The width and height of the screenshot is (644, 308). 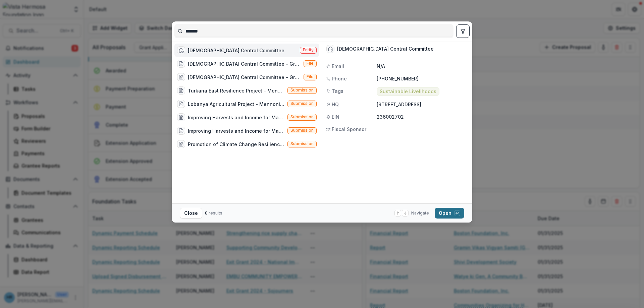 I want to click on span: 8, so click(x=206, y=213).